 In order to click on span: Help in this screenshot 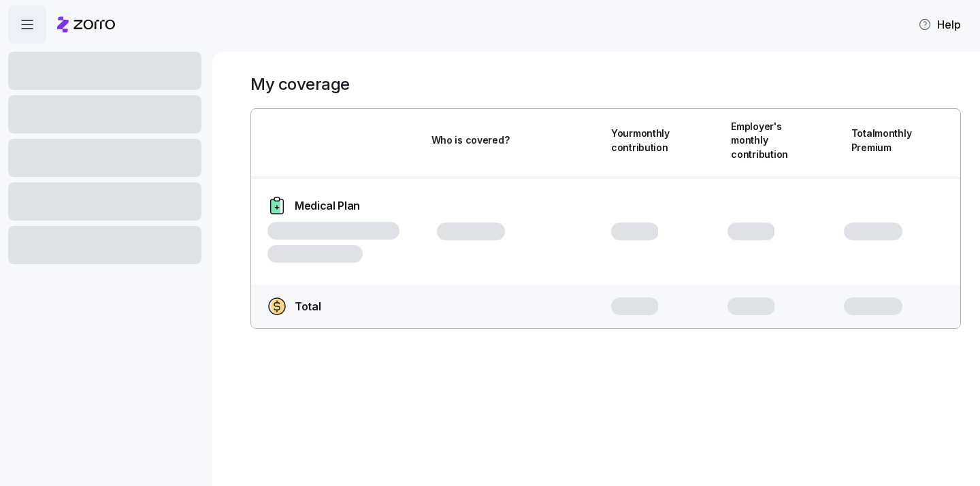, I will do `click(939, 24)`.